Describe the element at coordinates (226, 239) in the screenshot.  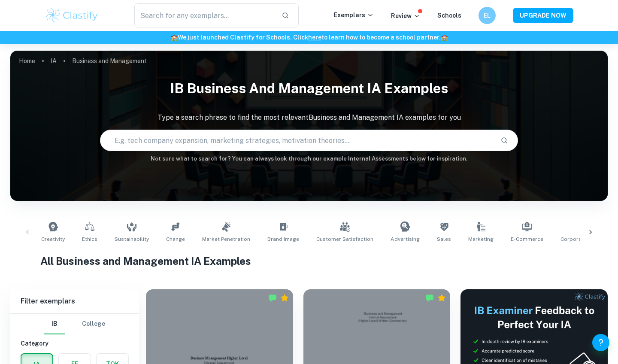
I see `span: Market Penetration` at that location.